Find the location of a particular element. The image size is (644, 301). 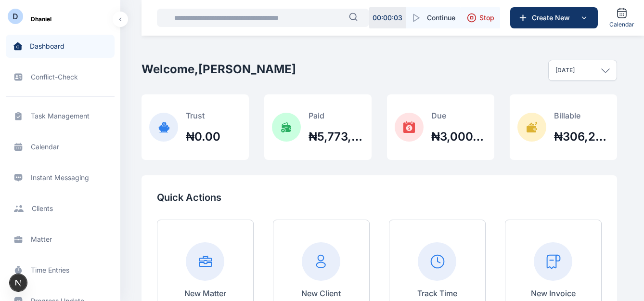

h2: ₦0.00 is located at coordinates (203, 137).